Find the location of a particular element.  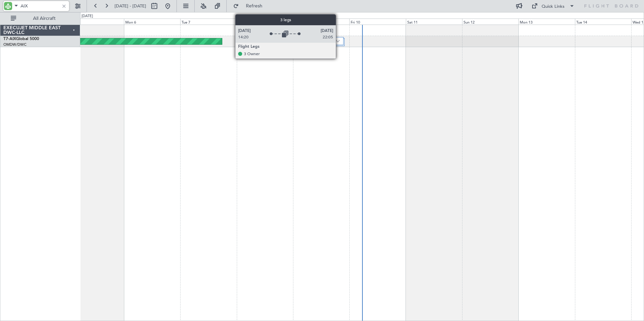

button: All Aircraft is located at coordinates (40, 18).